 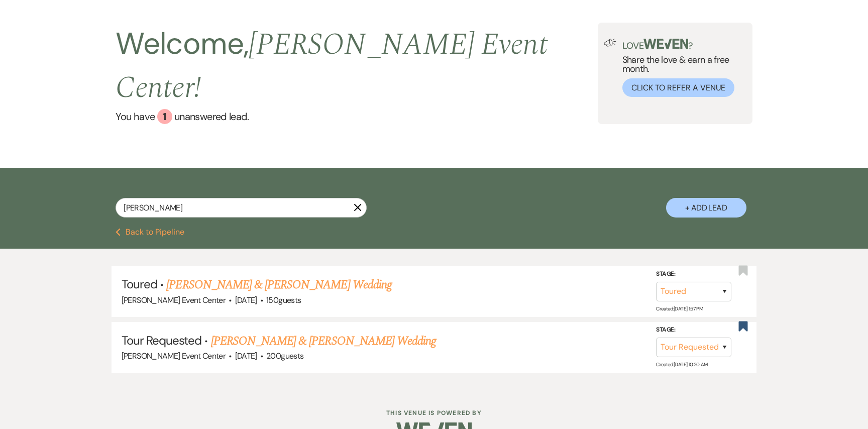 What do you see at coordinates (162, 340) in the screenshot?
I see `span: Tour Requested` at bounding box center [162, 340].